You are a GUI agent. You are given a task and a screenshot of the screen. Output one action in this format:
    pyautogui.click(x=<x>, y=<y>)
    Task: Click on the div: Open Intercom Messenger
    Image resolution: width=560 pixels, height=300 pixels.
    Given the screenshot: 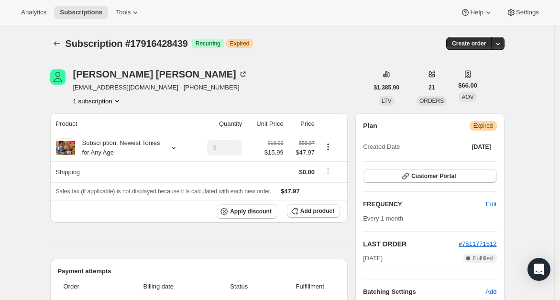 What is the action you would take?
    pyautogui.click(x=539, y=269)
    